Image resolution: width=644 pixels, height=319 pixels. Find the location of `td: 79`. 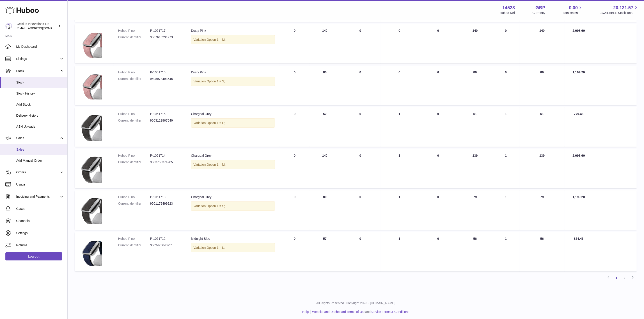

td: 79 is located at coordinates (475, 210).